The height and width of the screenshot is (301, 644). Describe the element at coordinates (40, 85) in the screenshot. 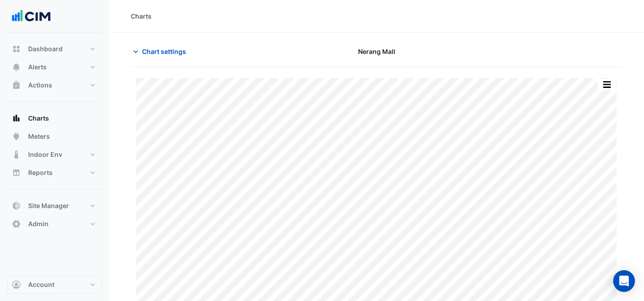

I see `span: Actions` at that location.